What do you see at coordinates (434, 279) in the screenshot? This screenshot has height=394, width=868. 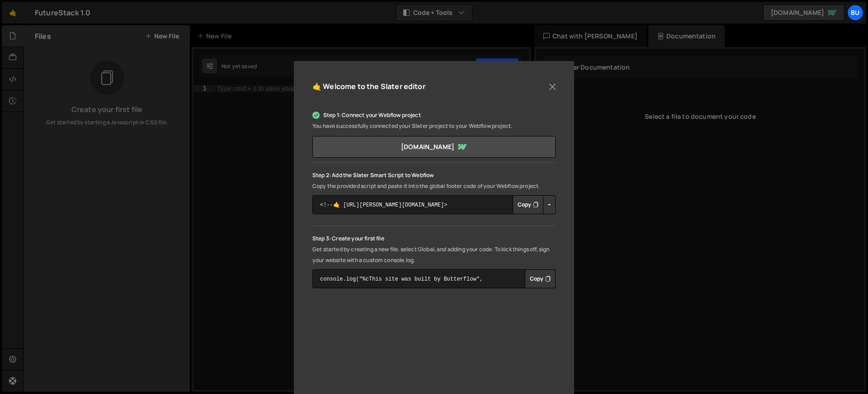 I see `textarea: console.log("%cThis site was built by Butterflow", "background:blue;color:#fff;padding: 8px;");` at bounding box center [434, 279].